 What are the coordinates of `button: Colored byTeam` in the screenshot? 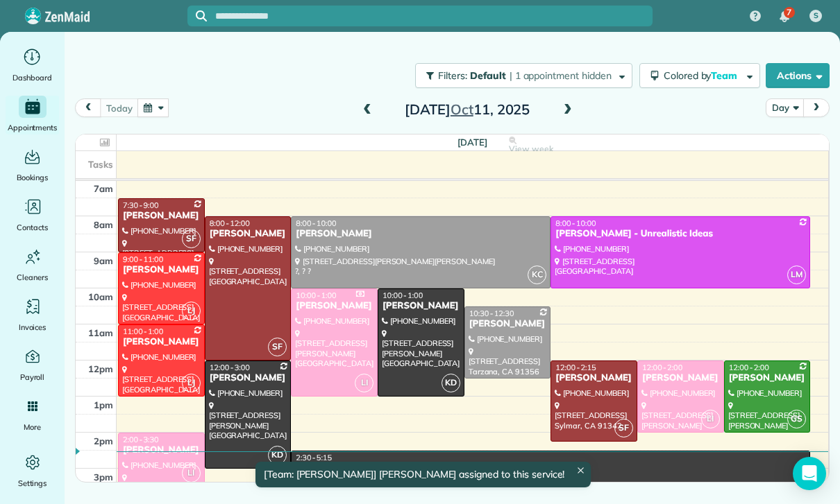 It's located at (699, 75).